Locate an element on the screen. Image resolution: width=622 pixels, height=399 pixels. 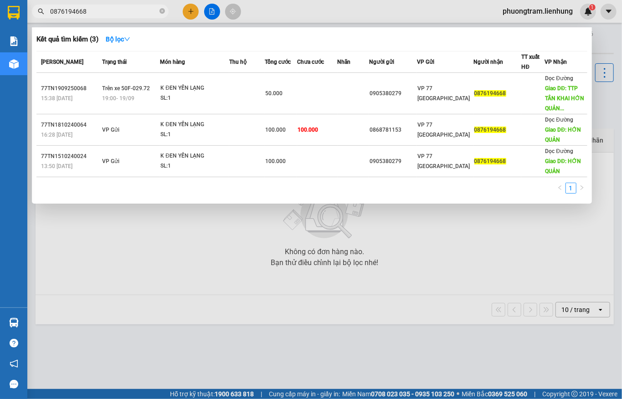
span: Người gửi is located at coordinates (381, 62).